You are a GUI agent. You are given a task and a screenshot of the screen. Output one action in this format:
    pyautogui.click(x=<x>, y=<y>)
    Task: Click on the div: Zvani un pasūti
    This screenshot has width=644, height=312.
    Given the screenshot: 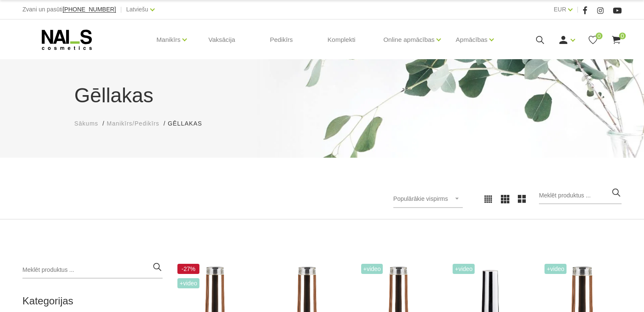 What is the action you would take?
    pyautogui.click(x=69, y=9)
    